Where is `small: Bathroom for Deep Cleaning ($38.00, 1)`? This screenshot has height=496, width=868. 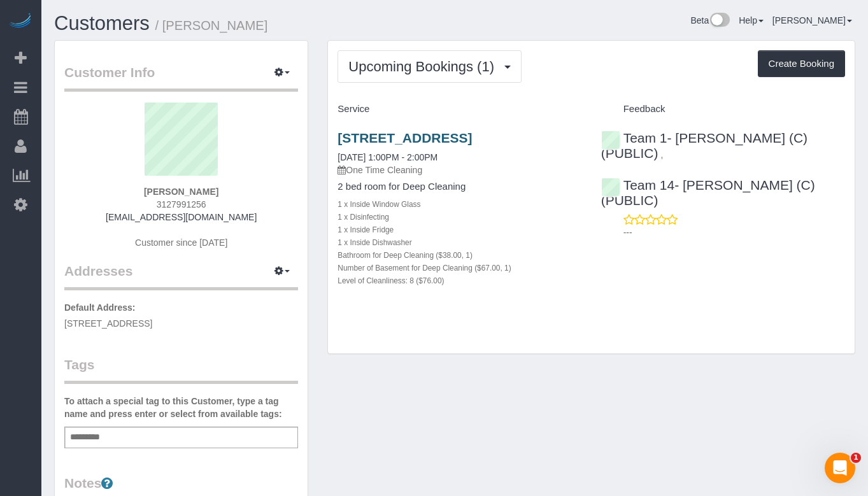
small: Bathroom for Deep Cleaning ($38.00, 1) is located at coordinates (405, 256).